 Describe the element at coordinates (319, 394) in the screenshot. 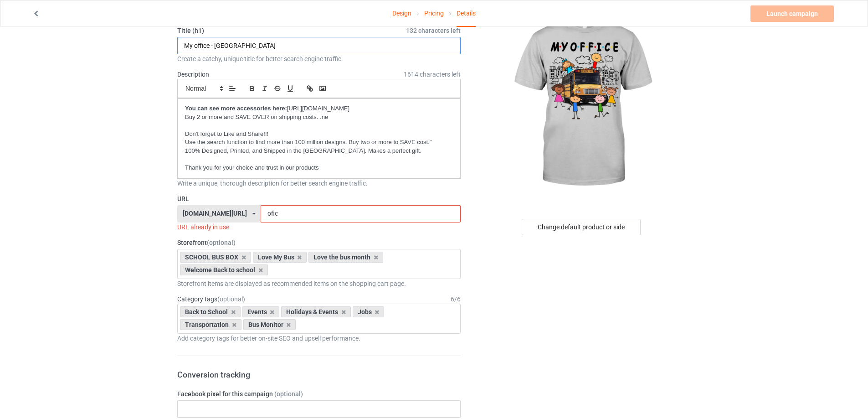

I see `label: Facebook pixel for this campaign` at that location.